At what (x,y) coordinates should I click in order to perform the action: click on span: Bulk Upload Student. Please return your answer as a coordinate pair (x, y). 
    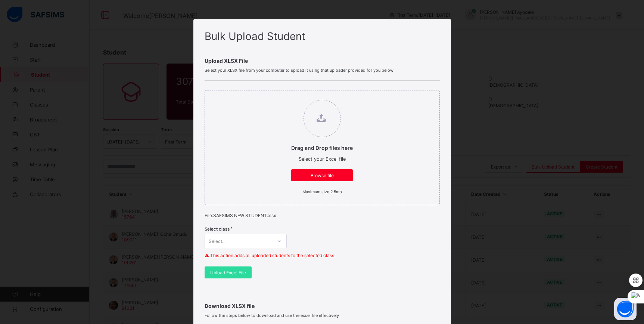
    Looking at the image, I should click on (255, 36).